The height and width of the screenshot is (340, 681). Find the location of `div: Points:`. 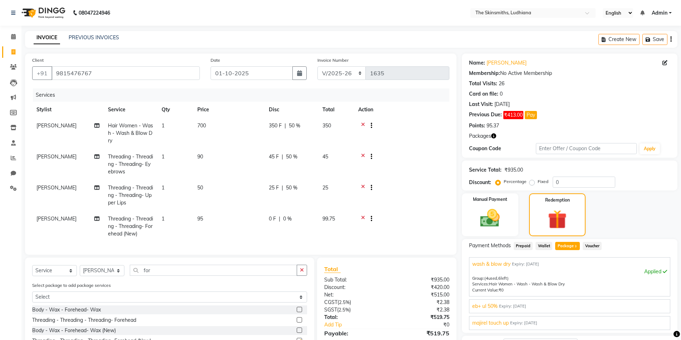

div: Points: is located at coordinates (477, 126).